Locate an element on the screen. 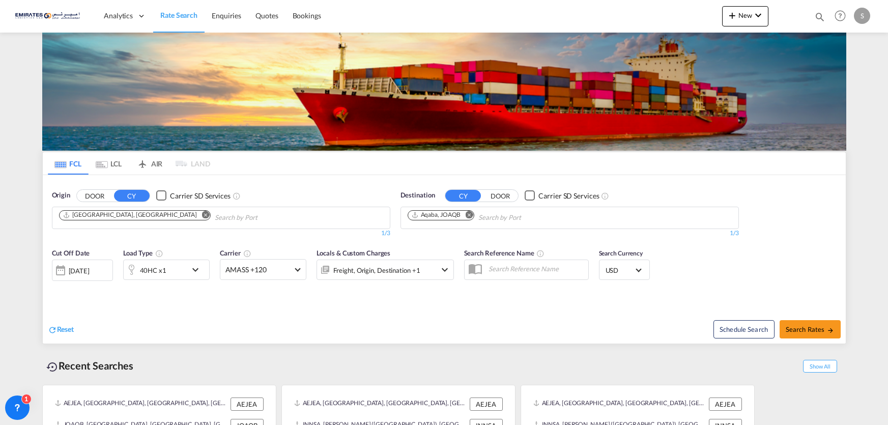 The image size is (888, 425). span: Carrier is located at coordinates (236, 253).